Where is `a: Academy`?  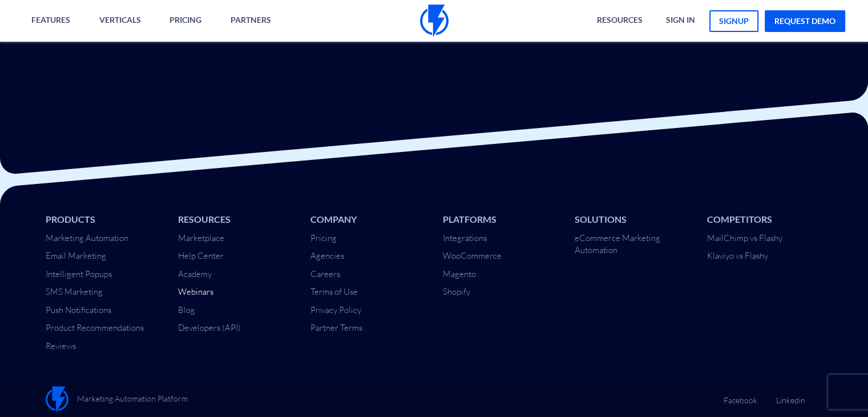 a: Academy is located at coordinates (194, 273).